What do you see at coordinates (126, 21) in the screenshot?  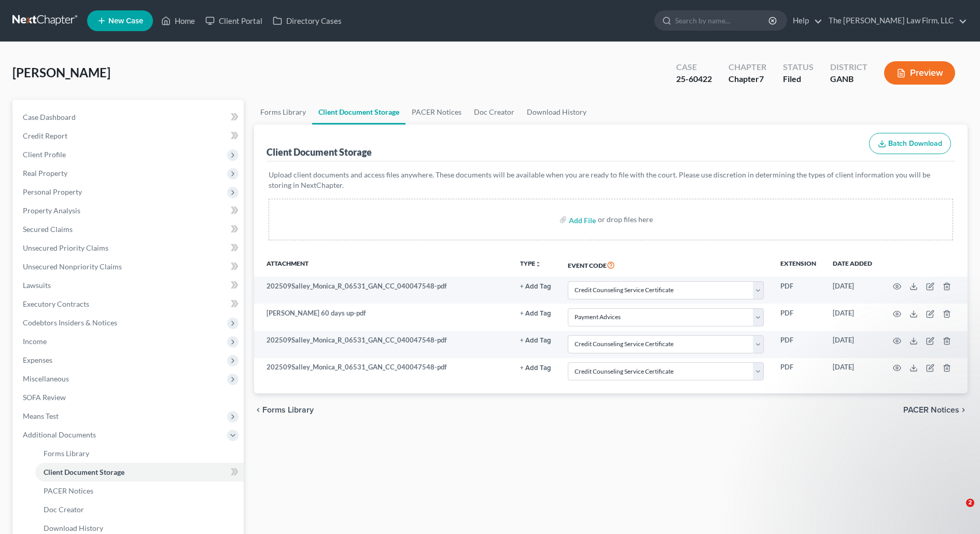 I see `span: New Case` at bounding box center [126, 21].